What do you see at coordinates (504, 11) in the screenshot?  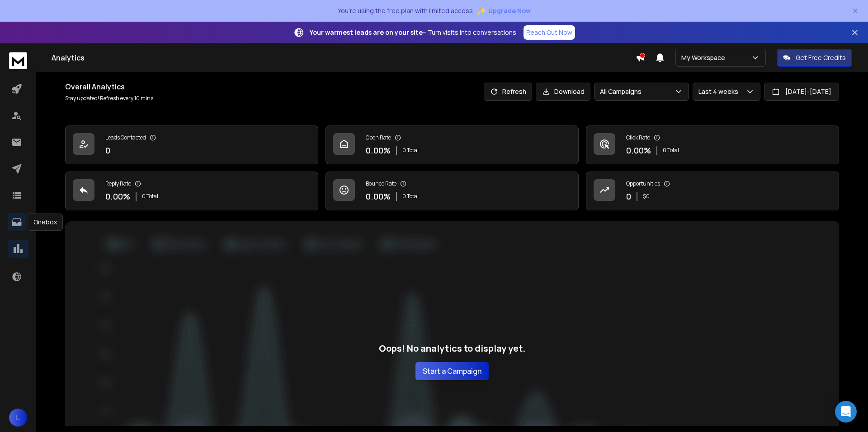 I see `button: ✨Upgrade Now` at bounding box center [504, 11].